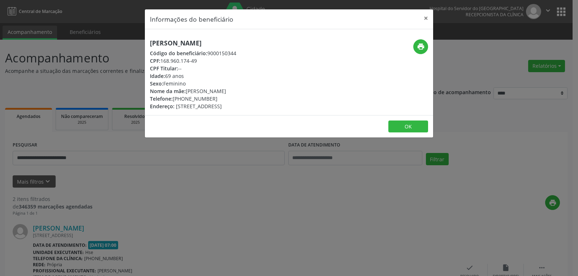 The height and width of the screenshot is (276, 578). What do you see at coordinates (162, 106) in the screenshot?
I see `span: Endereço:` at bounding box center [162, 106].